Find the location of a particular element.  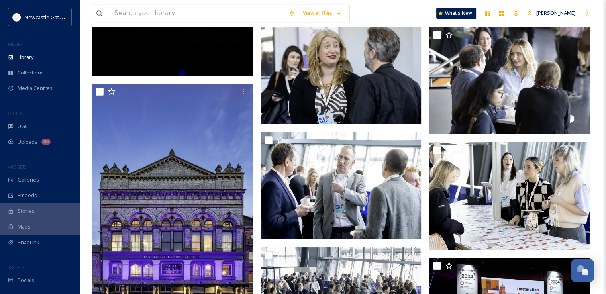

input: Search your library is located at coordinates (197, 13).